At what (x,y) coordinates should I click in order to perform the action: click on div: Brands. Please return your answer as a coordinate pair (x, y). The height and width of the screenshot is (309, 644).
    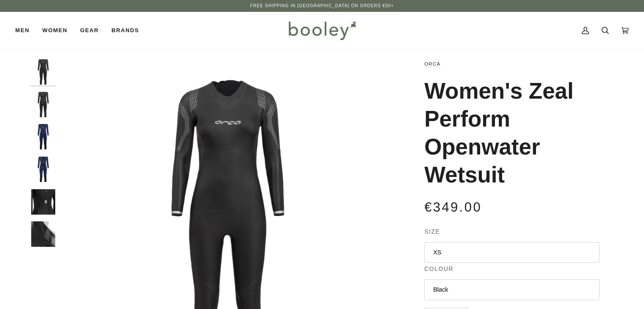
    Looking at the image, I should click on (125, 30).